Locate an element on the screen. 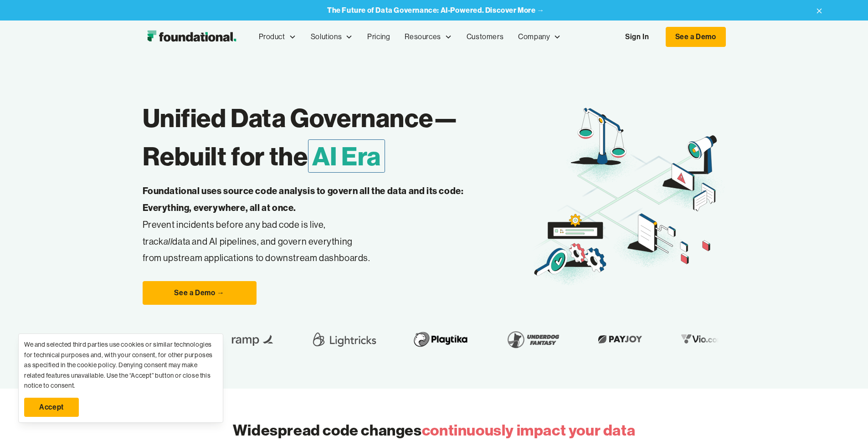 The height and width of the screenshot is (441, 868). em: all is located at coordinates (168, 241).